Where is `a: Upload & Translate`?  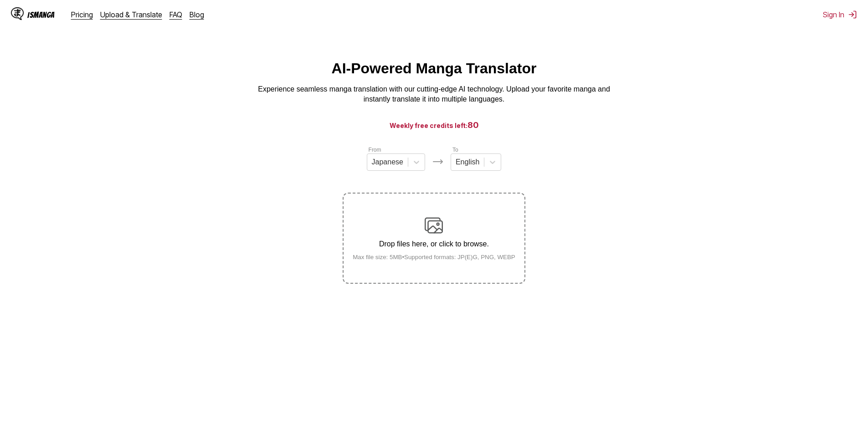
a: Upload & Translate is located at coordinates (131, 15).